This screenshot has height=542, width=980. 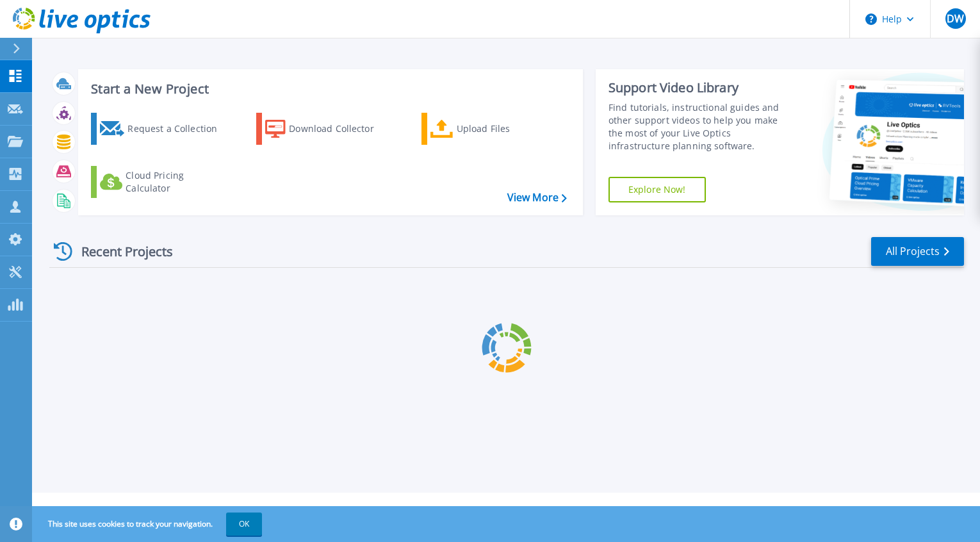 What do you see at coordinates (120, 251) in the screenshot?
I see `div: Recent Projects` at bounding box center [120, 251].